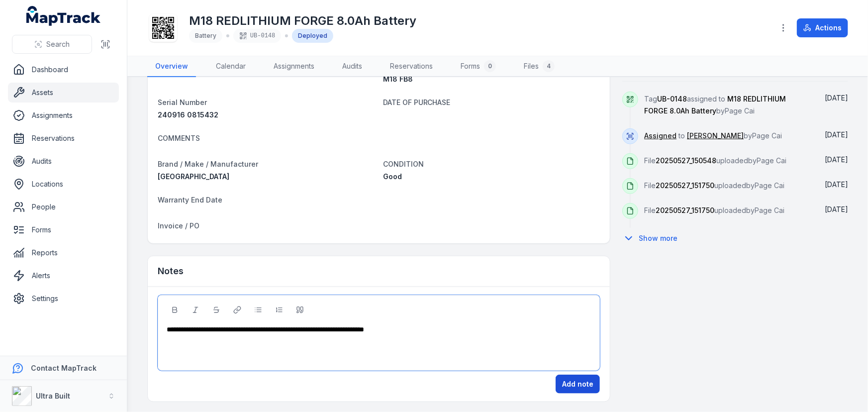 The height and width of the screenshot is (412, 868). Describe the element at coordinates (175, 310) in the screenshot. I see `button: Bold` at that location.